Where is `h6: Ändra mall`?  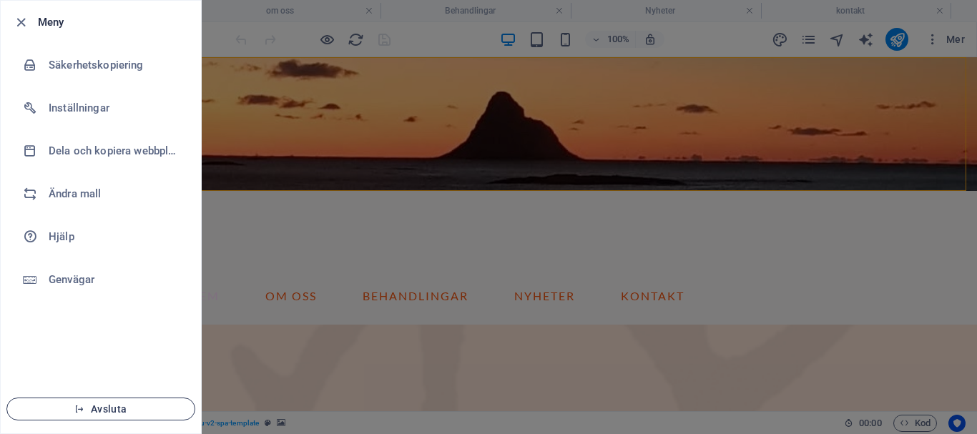
h6: Ändra mall is located at coordinates (114, 194).